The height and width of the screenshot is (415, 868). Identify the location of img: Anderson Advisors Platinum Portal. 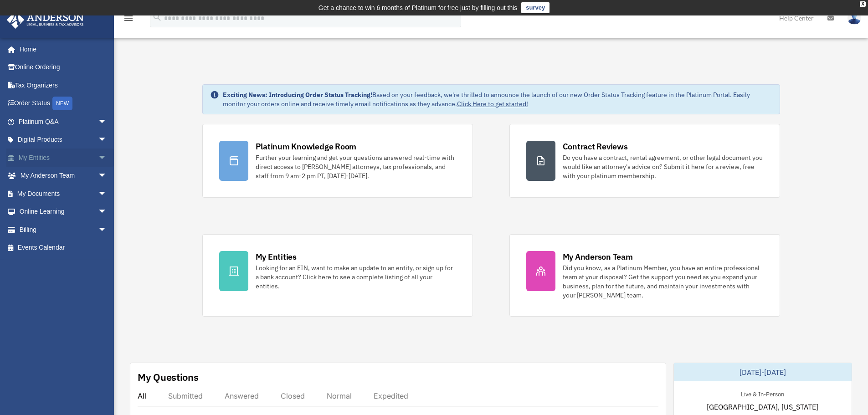
(45, 19).